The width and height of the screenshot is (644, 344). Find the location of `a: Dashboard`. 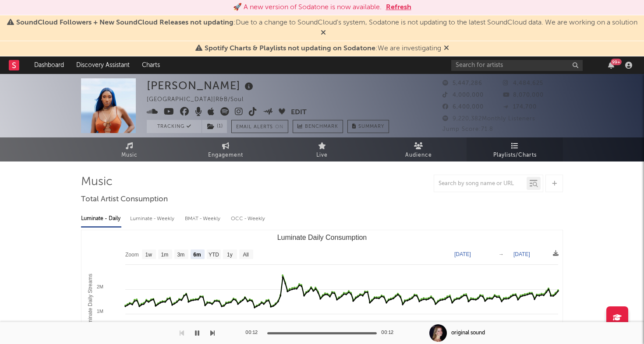

a: Dashboard is located at coordinates (49, 66).